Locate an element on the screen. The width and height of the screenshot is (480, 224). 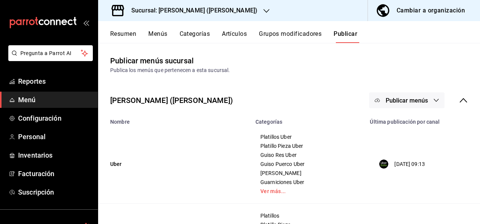
button: Artículos is located at coordinates (234, 37).